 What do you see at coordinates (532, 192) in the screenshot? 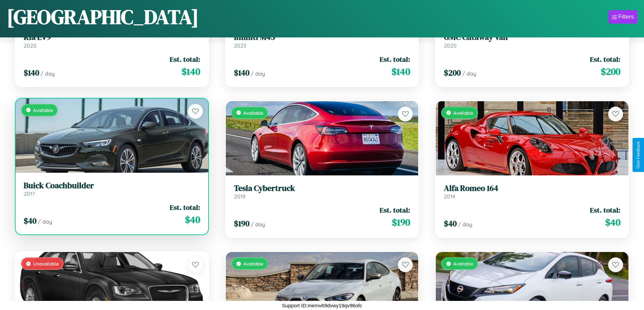
I see `a: Alfa Romeo 1642014` at bounding box center [532, 192].